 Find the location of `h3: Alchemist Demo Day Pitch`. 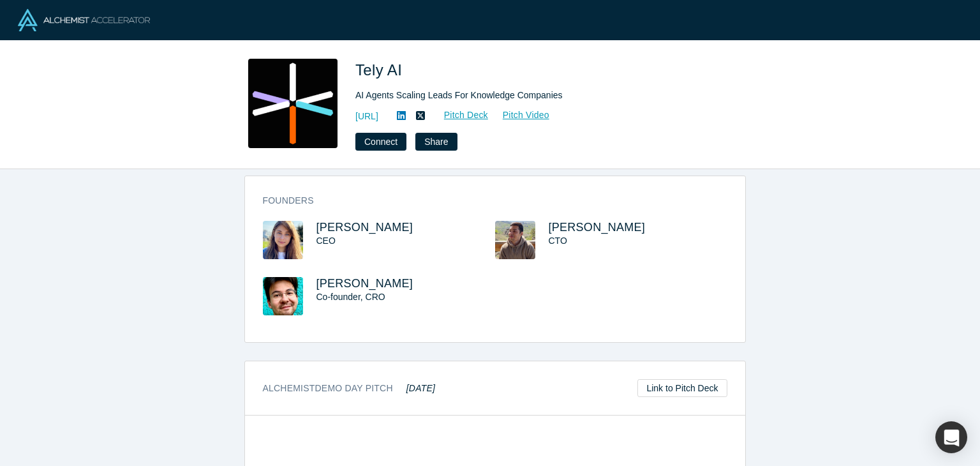

h3: Alchemist Demo Day Pitch is located at coordinates (349, 388).